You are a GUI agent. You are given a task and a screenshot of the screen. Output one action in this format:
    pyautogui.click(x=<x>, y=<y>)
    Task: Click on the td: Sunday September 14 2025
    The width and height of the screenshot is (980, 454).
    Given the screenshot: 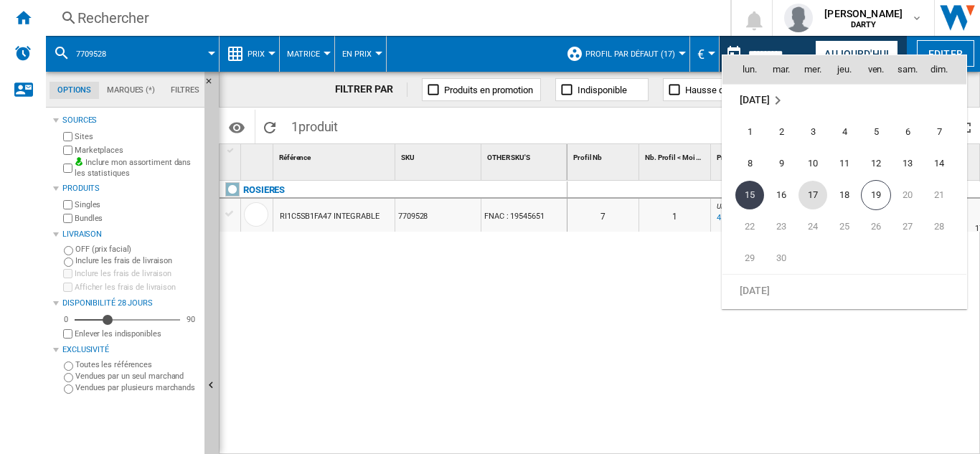 What is the action you would take?
    pyautogui.click(x=944, y=164)
    